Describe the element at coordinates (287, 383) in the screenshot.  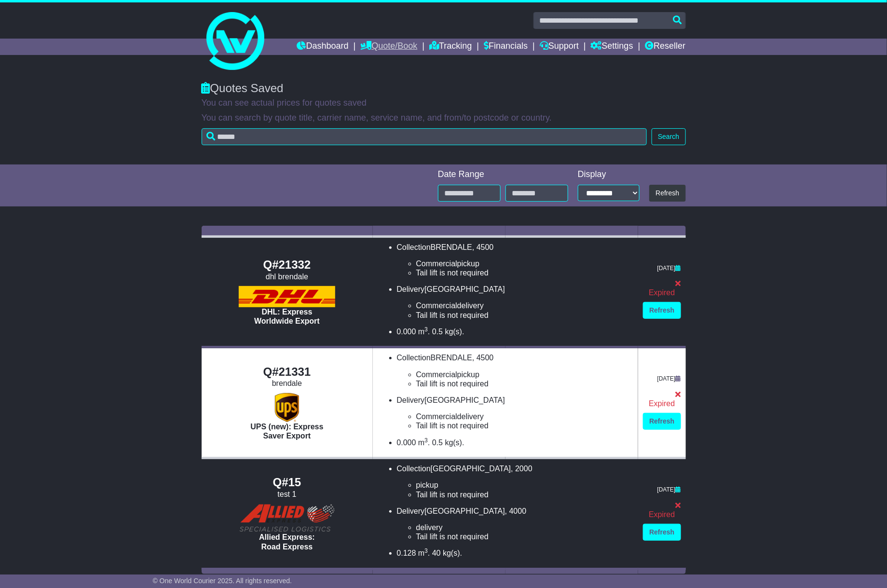
I see `div: brendale` at that location.